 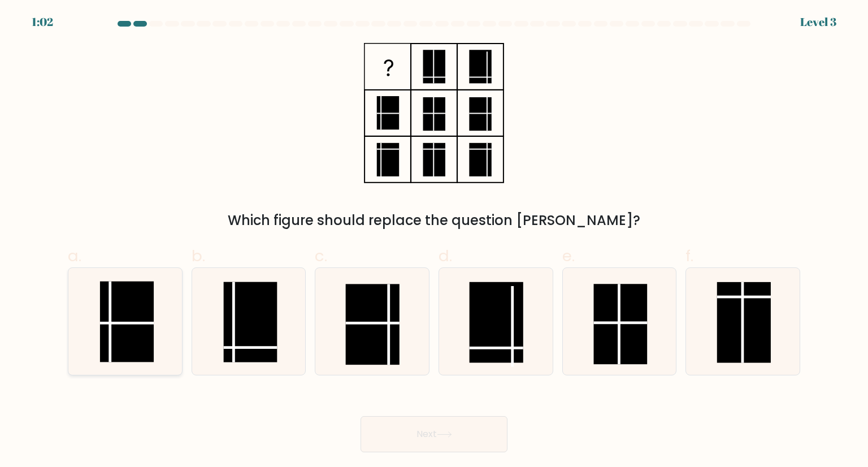 I want to click on span: e., so click(x=569, y=256).